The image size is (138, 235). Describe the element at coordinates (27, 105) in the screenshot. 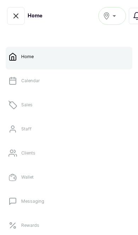

I see `p: Sales` at that location.